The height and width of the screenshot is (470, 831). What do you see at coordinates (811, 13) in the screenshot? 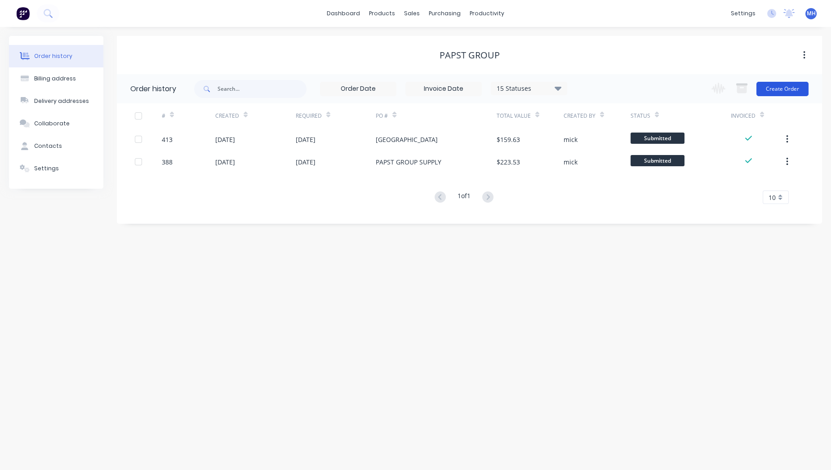
I see `span: MH` at bounding box center [811, 13].